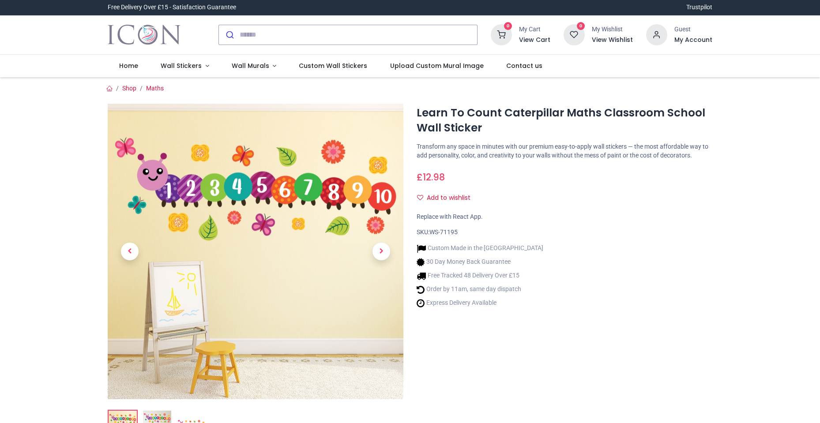 The height and width of the screenshot is (423, 820). I want to click on li: Express Delivery Available, so click(480, 303).